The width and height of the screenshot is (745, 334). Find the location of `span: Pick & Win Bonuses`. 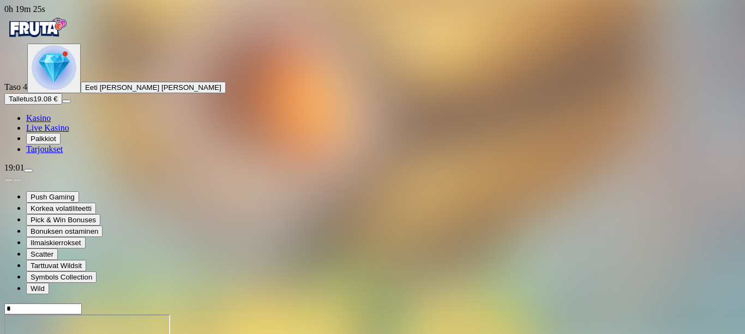

span: Pick & Win Bonuses is located at coordinates (63, 220).